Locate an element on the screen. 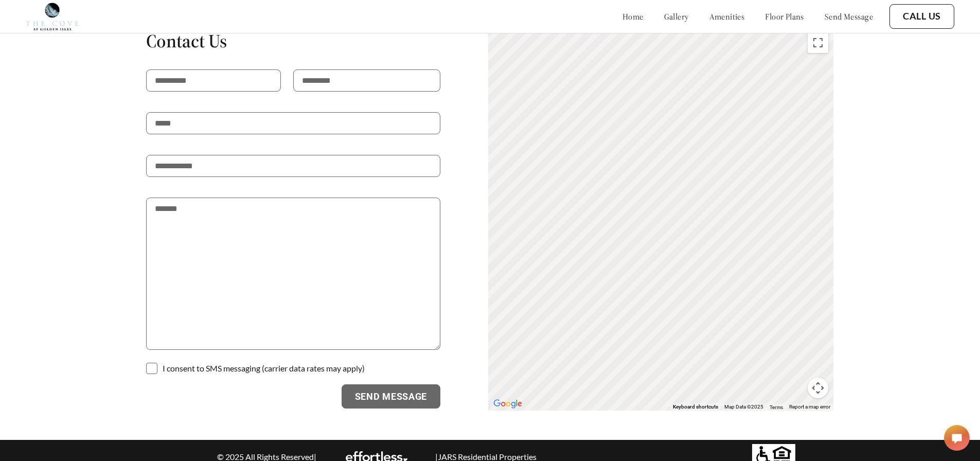 Image resolution: width=980 pixels, height=461 pixels. a: send message is located at coordinates (849, 16).